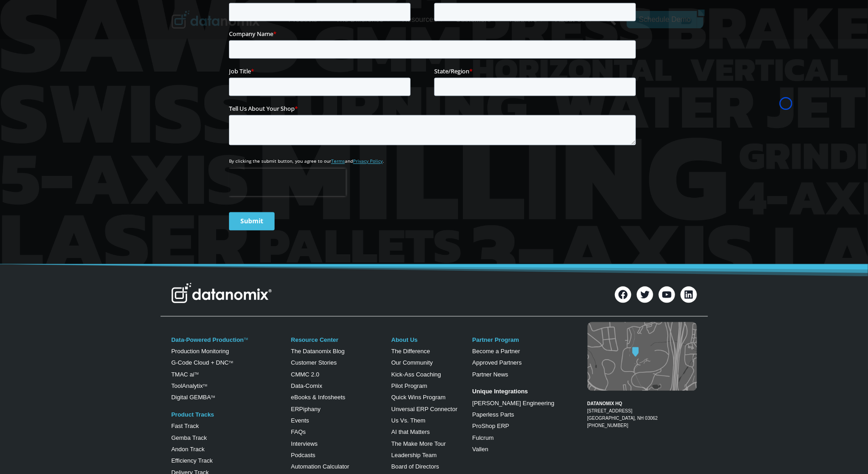  Describe the element at coordinates (480, 449) in the screenshot. I see `a: Vallen` at that location.